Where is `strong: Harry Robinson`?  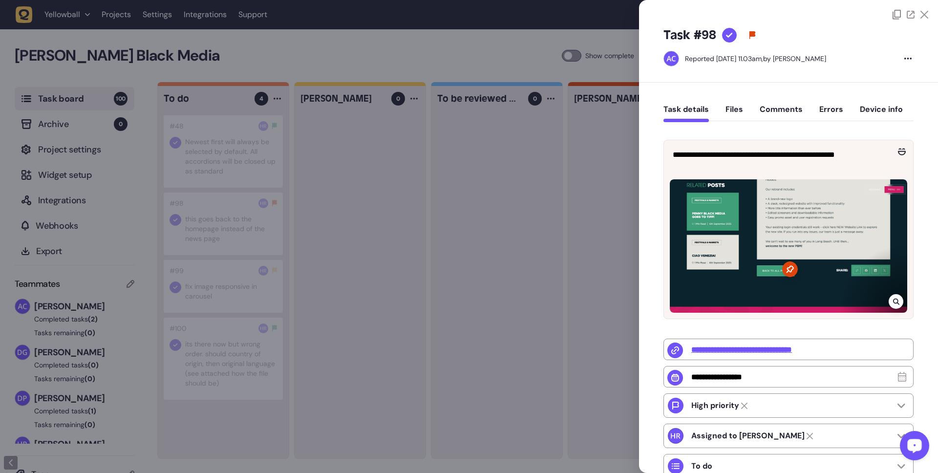 strong: Harry Robinson is located at coordinates (748, 436).